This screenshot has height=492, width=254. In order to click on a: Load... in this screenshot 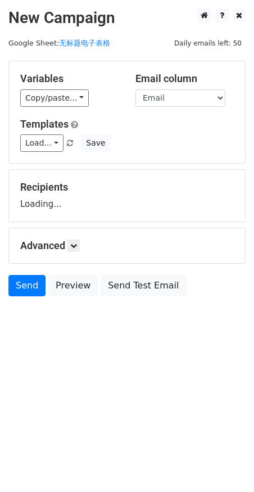, I will do `click(42, 143)`.